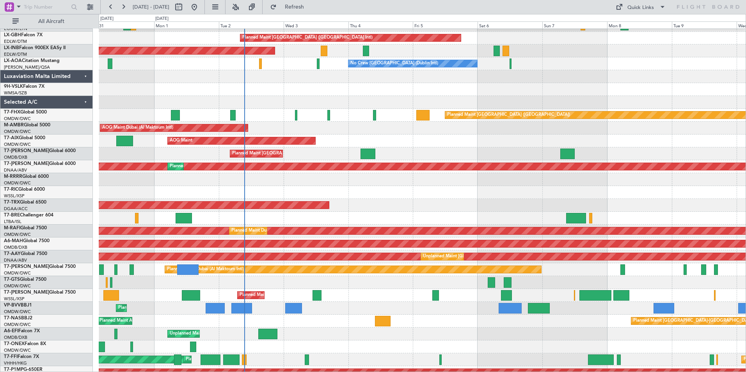  What do you see at coordinates (21, 357) in the screenshot?
I see `a: T7-FFIFalcon 7X` at bounding box center [21, 357].